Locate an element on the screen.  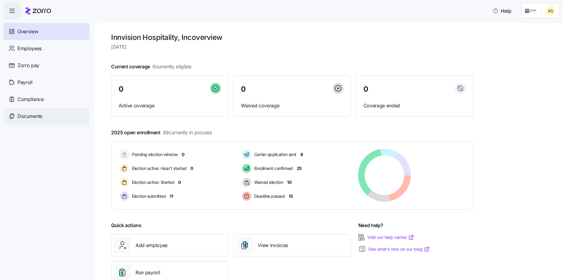
span: Current coverage is located at coordinates (151, 66).